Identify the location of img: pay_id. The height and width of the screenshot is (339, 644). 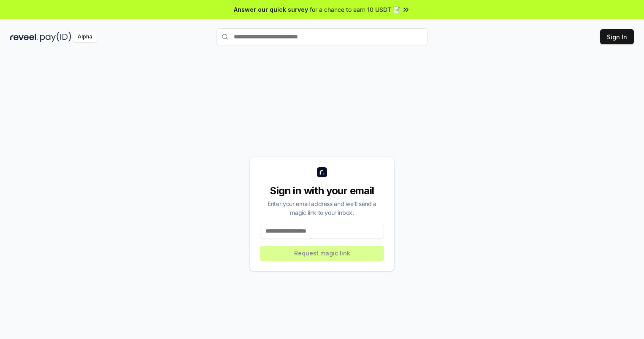
(56, 37).